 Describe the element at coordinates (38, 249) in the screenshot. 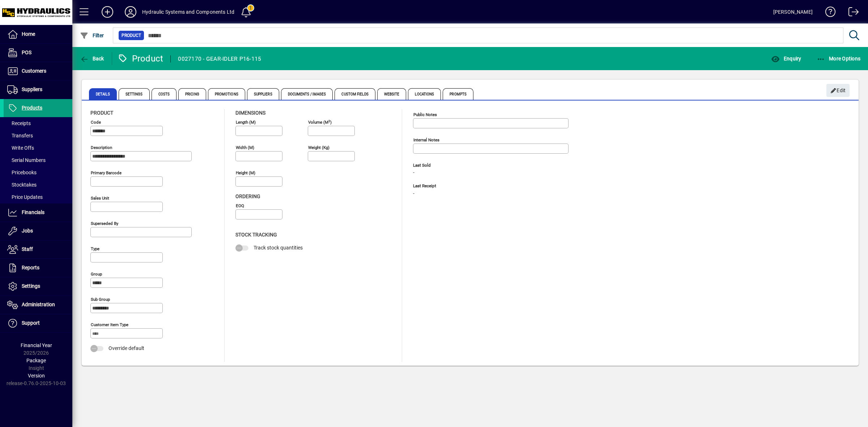

I see `a: Staff` at that location.